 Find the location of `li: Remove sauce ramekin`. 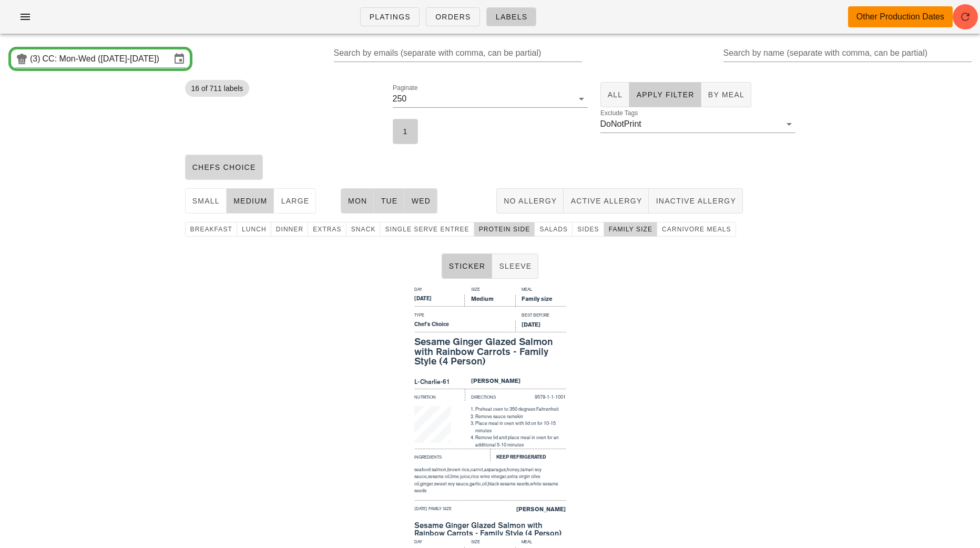

li: Remove sauce ramekin is located at coordinates (521, 417).